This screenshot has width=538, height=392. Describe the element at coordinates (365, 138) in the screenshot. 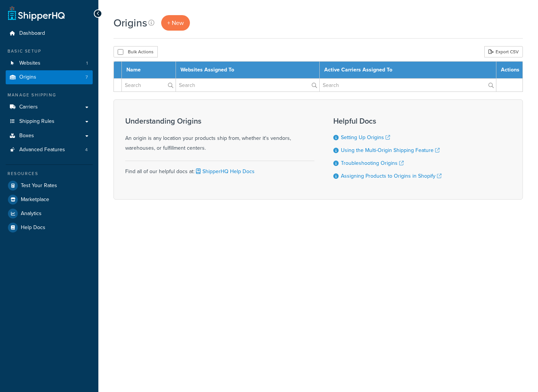

I see `a: Setting Up Origins` at that location.